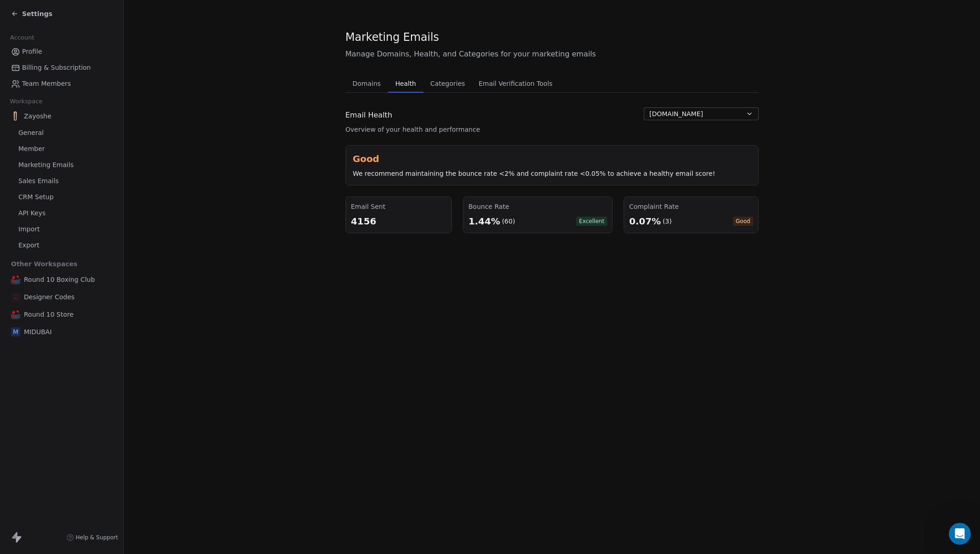  I want to click on span: Good, so click(743, 221).